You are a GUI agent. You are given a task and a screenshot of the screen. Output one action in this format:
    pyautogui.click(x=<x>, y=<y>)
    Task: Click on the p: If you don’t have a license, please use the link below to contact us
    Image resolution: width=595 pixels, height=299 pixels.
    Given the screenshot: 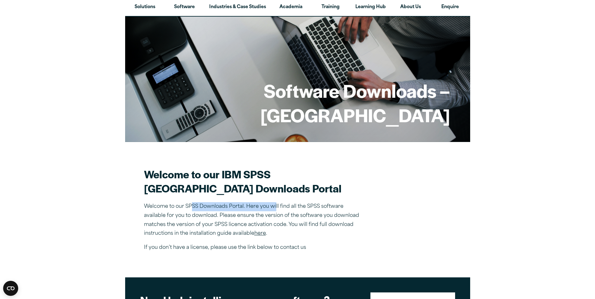 What is the action you would take?
    pyautogui.click(x=254, y=248)
    